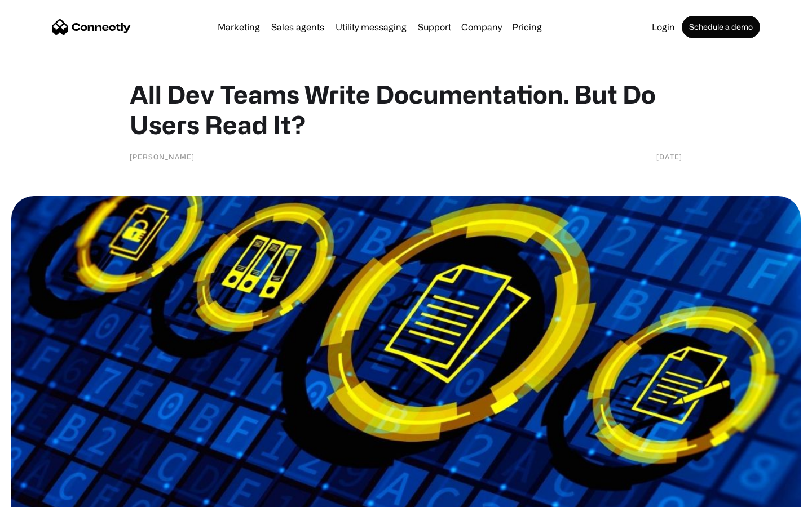 Image resolution: width=812 pixels, height=507 pixels. Describe the element at coordinates (406, 109) in the screenshot. I see `h1: All Dev Teams Write Documentation. But Do Users Read It?` at that location.